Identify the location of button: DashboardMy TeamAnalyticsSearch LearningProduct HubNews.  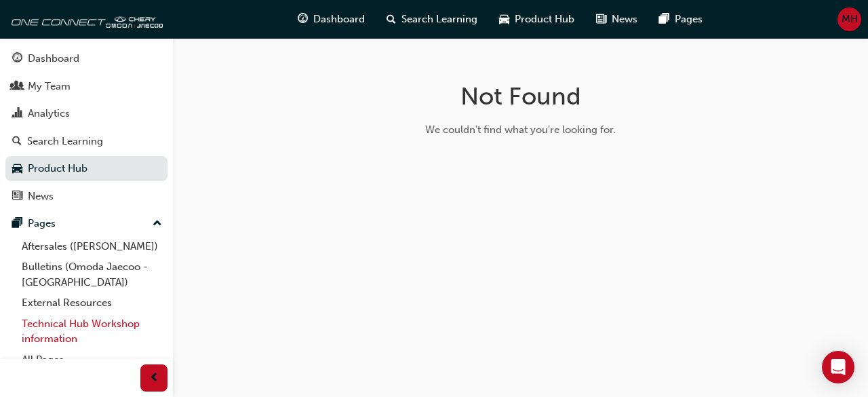
(86, 127).